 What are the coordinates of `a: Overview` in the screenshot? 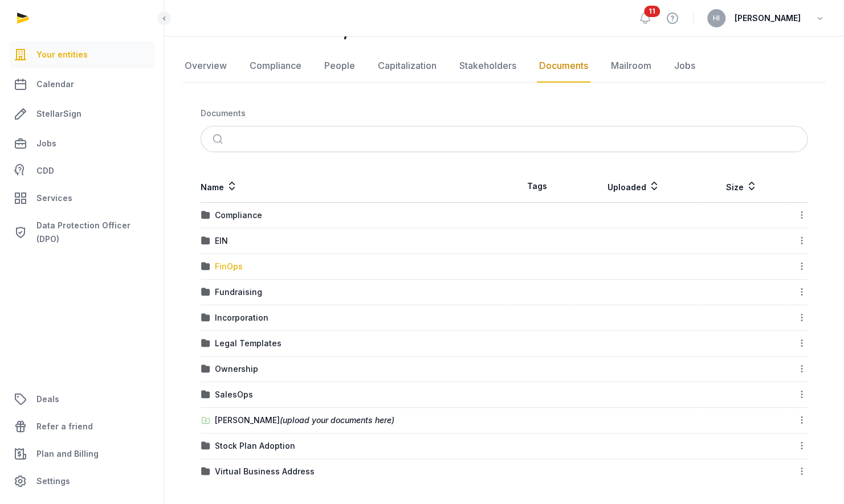 It's located at (206, 66).